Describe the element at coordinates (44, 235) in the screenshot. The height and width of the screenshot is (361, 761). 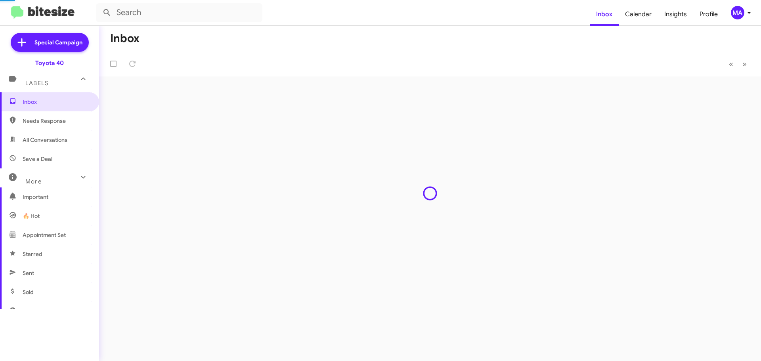
I see `span: Appointment Set` at that location.